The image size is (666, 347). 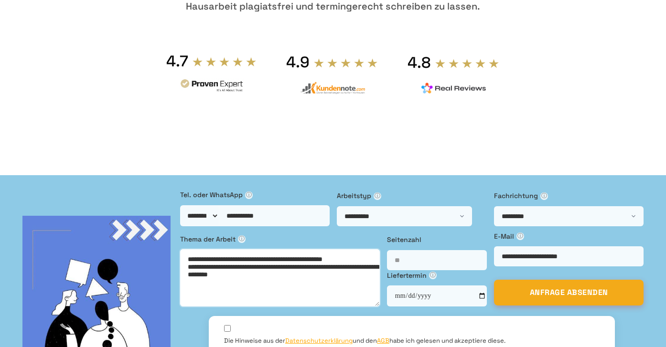 What do you see at coordinates (318, 340) in the screenshot?
I see `a: Datenschutzerklärung` at bounding box center [318, 340].